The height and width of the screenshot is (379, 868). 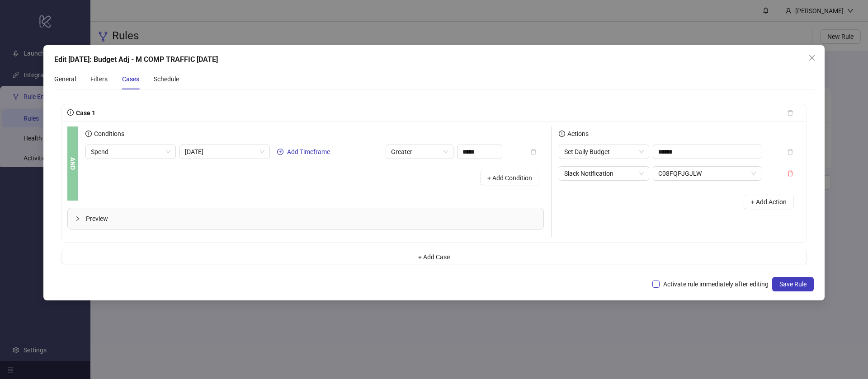 What do you see at coordinates (131, 79) in the screenshot?
I see `div: Cases` at bounding box center [131, 79].